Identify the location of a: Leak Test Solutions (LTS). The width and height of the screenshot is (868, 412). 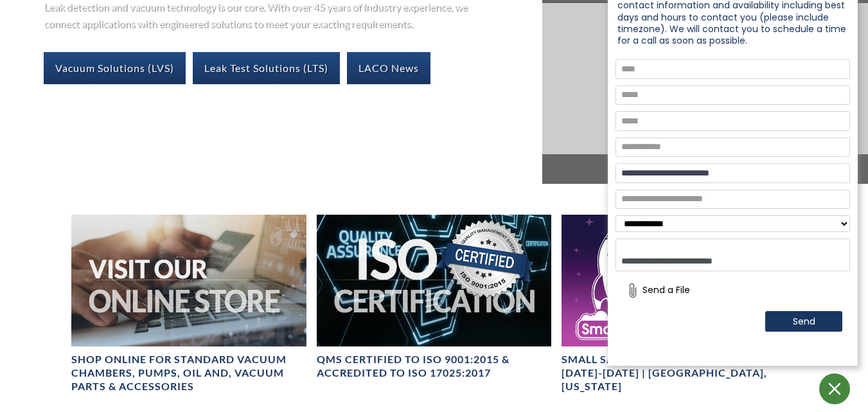
(266, 68).